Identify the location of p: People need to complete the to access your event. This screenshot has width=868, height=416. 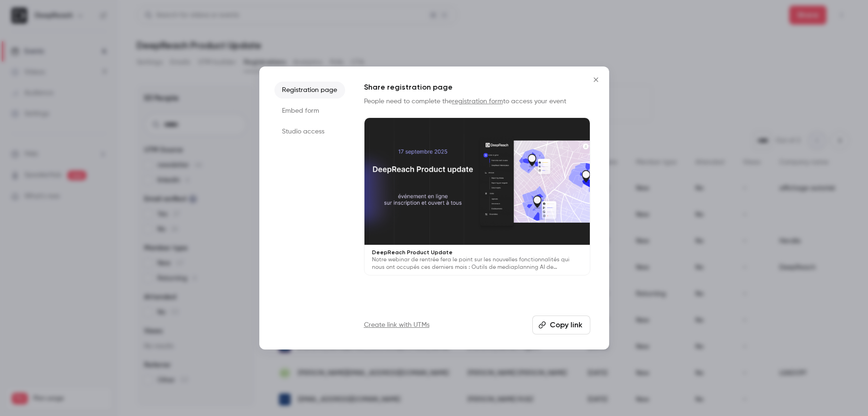
(477, 102).